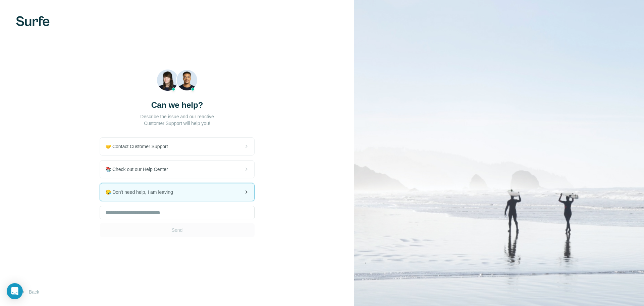 This screenshot has height=306, width=644. I want to click on button: Back, so click(30, 292).